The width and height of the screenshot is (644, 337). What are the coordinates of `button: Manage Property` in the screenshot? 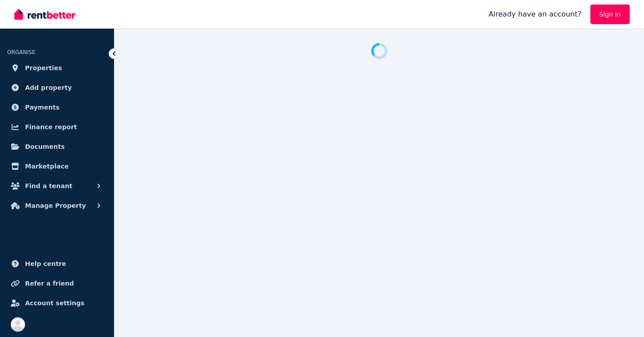 It's located at (57, 205).